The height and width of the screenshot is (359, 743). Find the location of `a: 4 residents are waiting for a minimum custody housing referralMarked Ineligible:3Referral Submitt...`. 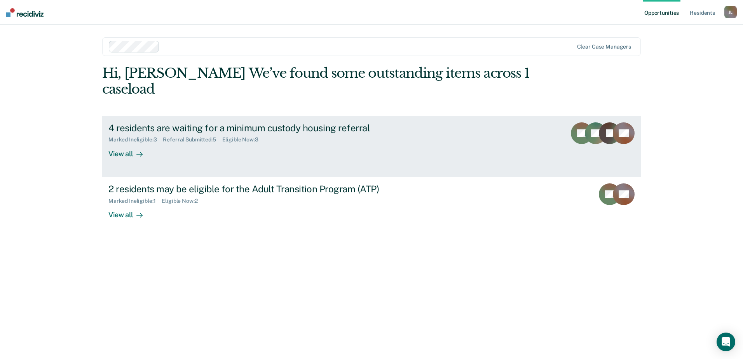

a: 4 residents are waiting for a minimum custody housing referralMarked Ineligible:3Referral Submitt... is located at coordinates (372, 147).